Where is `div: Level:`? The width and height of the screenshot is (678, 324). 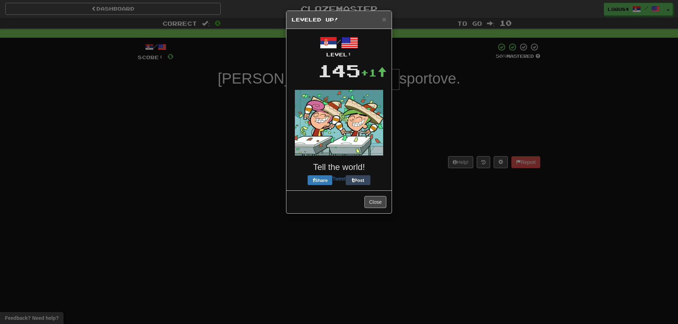
div: Level: is located at coordinates (339, 55).